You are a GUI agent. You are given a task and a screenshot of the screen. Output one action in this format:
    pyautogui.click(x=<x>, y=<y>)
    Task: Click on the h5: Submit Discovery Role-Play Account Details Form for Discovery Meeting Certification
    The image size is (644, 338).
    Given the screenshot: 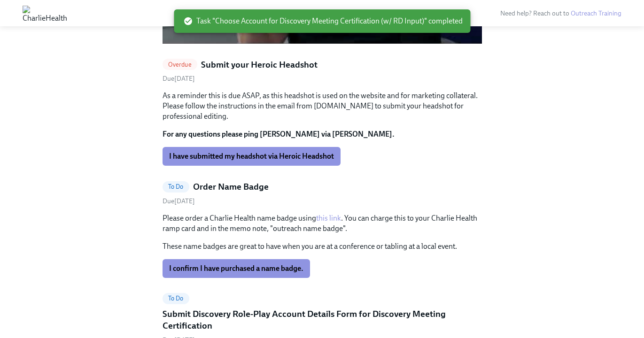 What is the action you would take?
    pyautogui.click(x=322, y=320)
    